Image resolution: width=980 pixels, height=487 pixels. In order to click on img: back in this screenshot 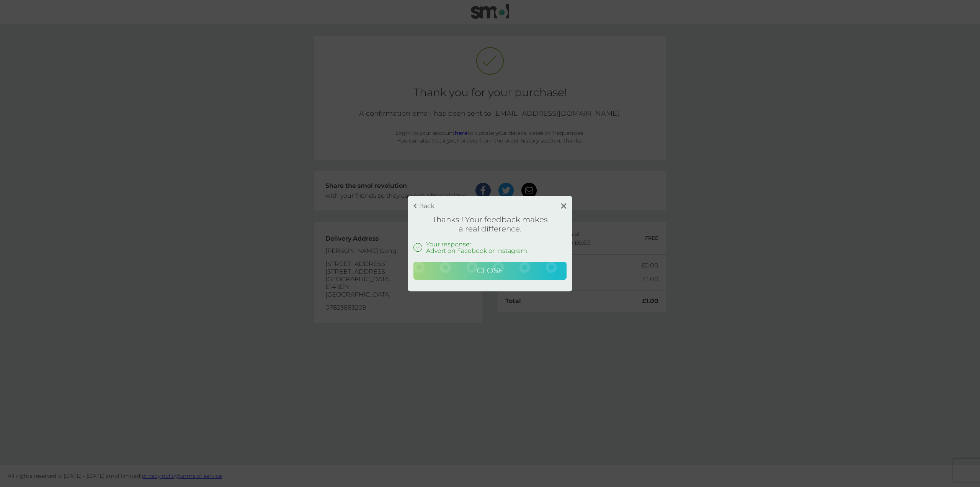, I will do `click(415, 205)`.